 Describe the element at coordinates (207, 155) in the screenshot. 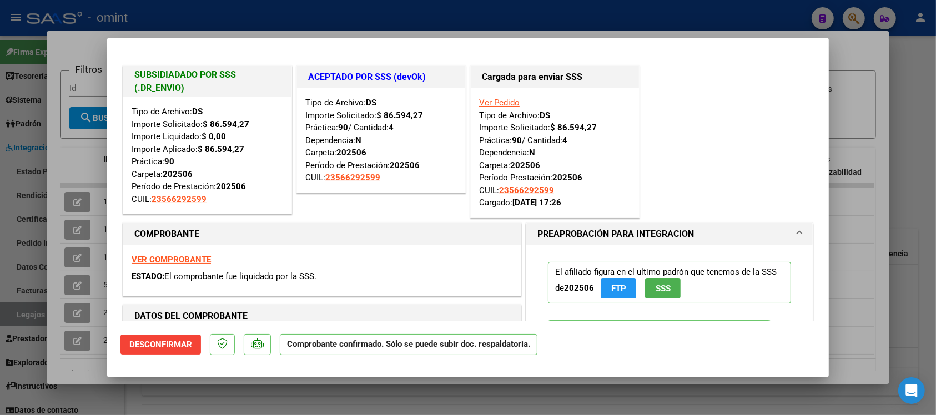

I see `div: Tipo de Archivo: Importe Solicitado: Importe Liquidado: Importe Aplicado: Práctica: Carpeta: Perí...` at that location.